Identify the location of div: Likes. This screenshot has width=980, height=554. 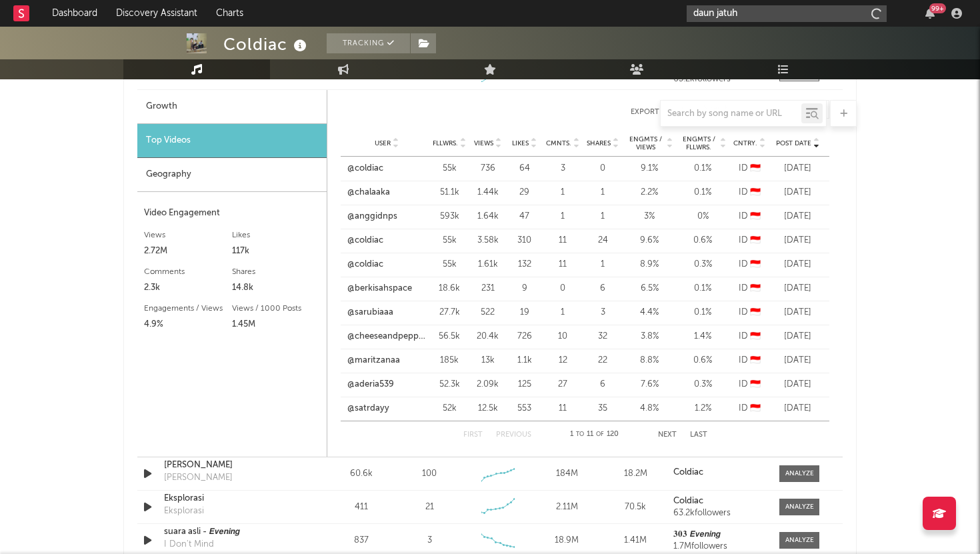
(276, 235).